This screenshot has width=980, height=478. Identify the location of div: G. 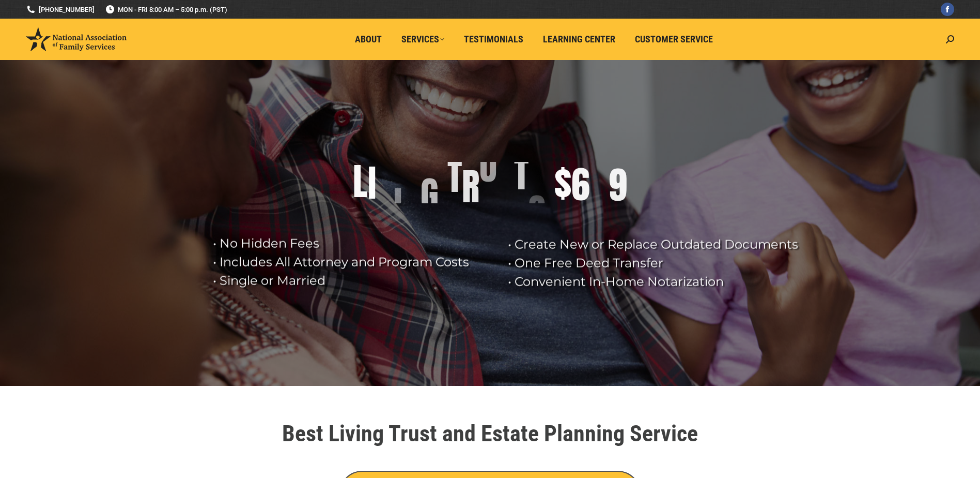
(429, 195).